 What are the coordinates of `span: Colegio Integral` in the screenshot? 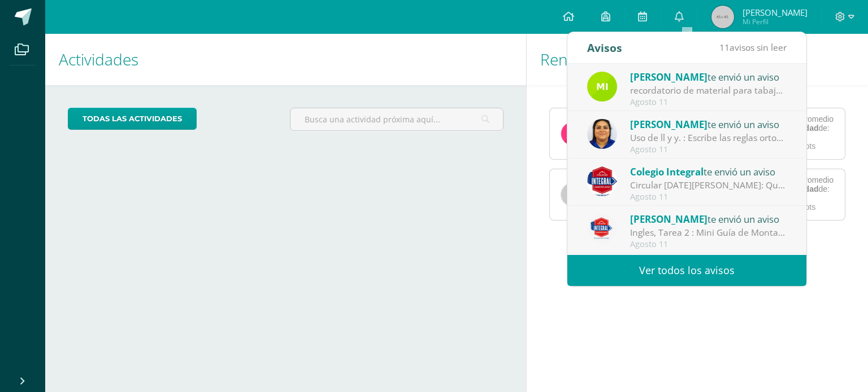 It's located at (666, 172).